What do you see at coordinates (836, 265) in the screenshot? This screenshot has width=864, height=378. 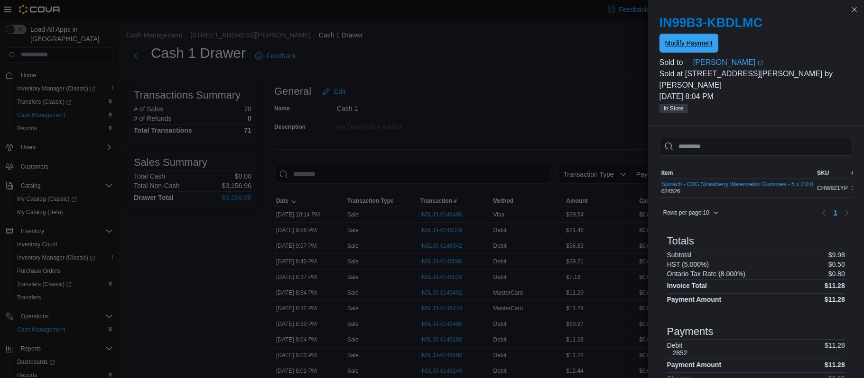 I see `p: $0.50` at bounding box center [836, 265].